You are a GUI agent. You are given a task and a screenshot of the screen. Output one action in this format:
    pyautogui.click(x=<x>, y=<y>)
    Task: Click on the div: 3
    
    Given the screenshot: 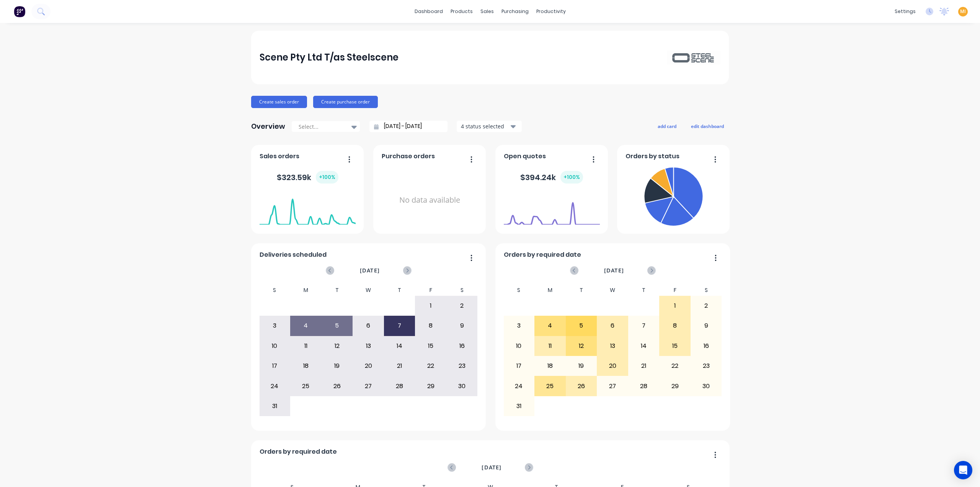 What is the action you would take?
    pyautogui.click(x=275, y=326)
    